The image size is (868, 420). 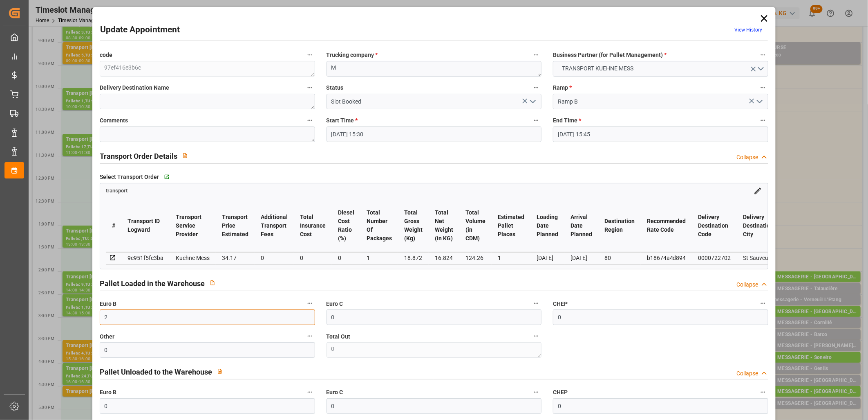 What do you see at coordinates (116, 190) in the screenshot?
I see `a: transport` at bounding box center [116, 190].